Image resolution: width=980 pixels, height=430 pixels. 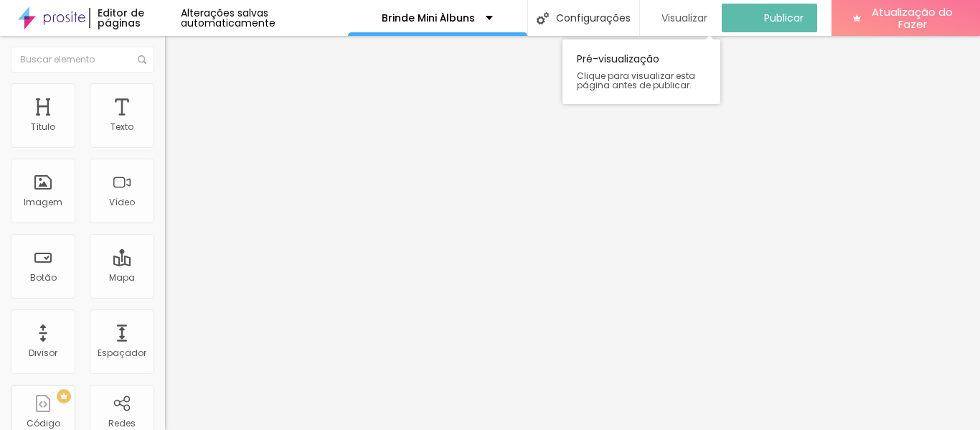 I want to click on font: Alterações salvas automaticamente, so click(x=228, y=18).